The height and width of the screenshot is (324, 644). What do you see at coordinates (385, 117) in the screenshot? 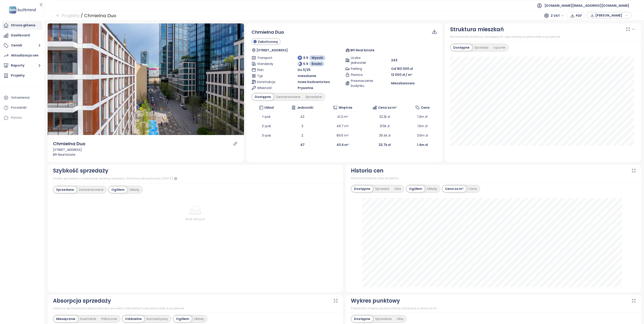
I see `span: 32.2k zł` at bounding box center [385, 117].